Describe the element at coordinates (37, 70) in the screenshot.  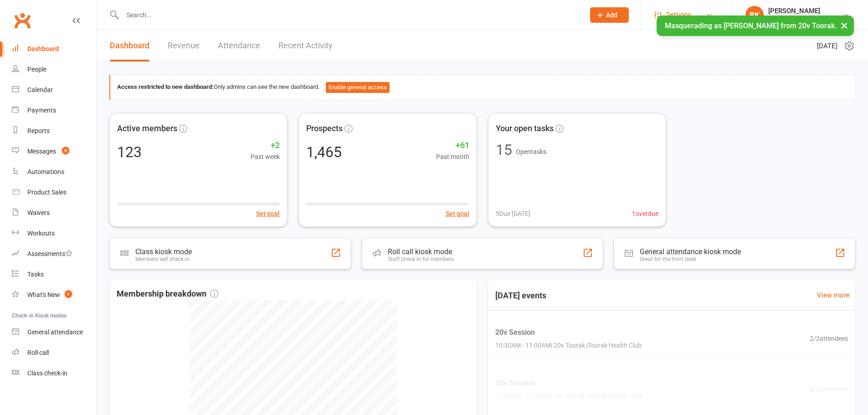
I see `div: People` at that location.